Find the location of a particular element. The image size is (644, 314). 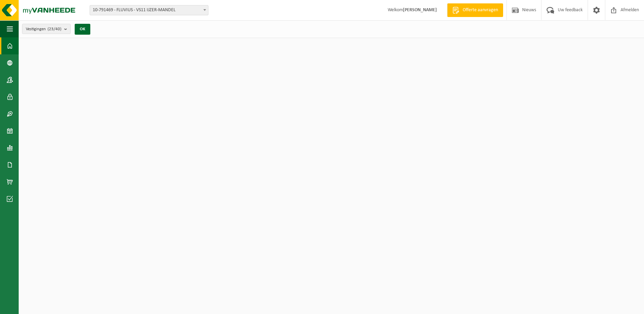

span: Offerte aanvragen is located at coordinates (480, 10).